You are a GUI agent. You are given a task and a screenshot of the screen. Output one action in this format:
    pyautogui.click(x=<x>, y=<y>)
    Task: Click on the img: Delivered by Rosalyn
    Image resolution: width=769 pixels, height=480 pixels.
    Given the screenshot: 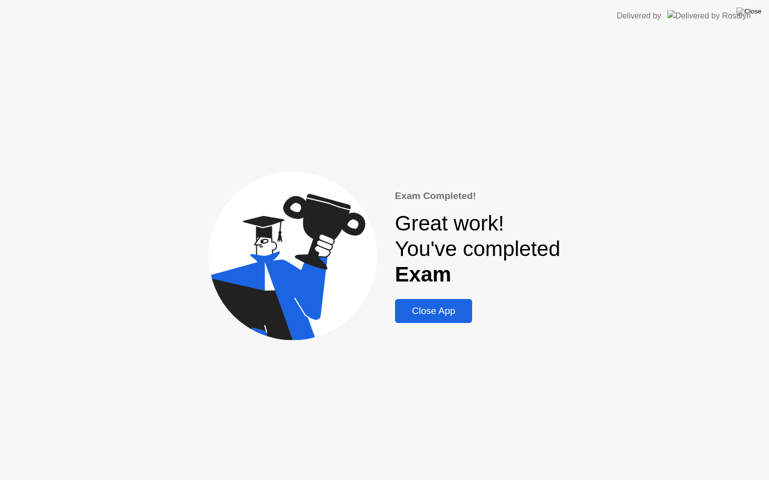 What is the action you would take?
    pyautogui.click(x=709, y=16)
    